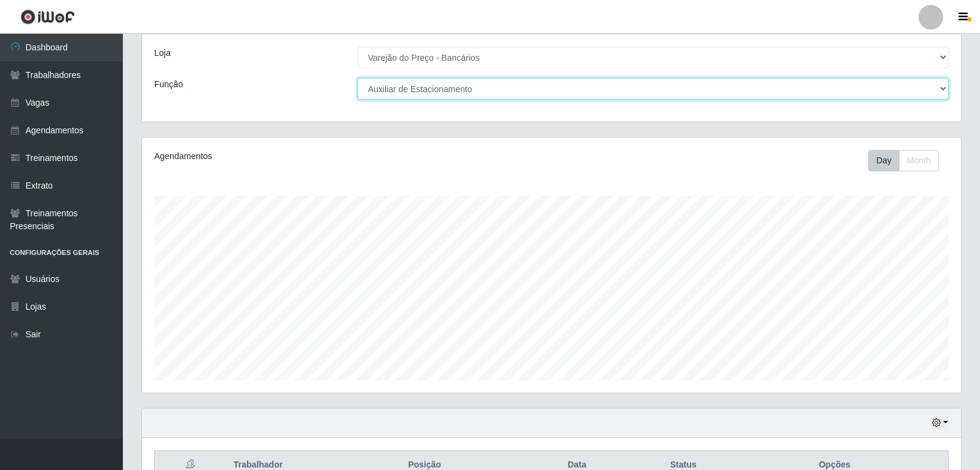  I want to click on label: Loja, so click(162, 53).